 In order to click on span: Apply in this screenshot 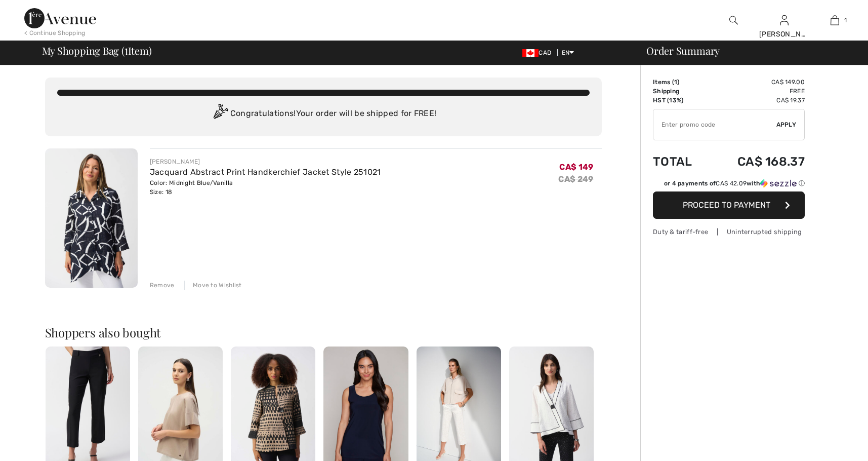, I will do `click(786, 125)`.